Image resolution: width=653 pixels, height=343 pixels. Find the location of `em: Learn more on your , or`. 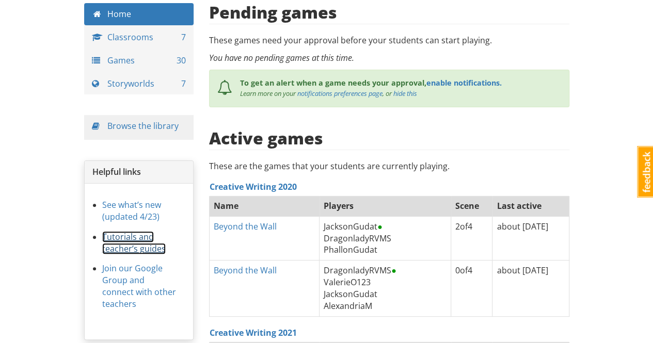

em: Learn more on your , or is located at coordinates (328, 93).